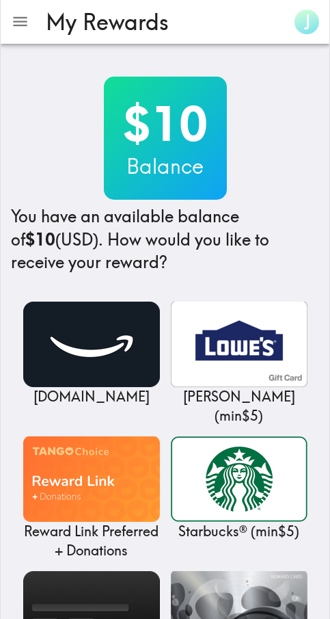 The height and width of the screenshot is (619, 330). Describe the element at coordinates (165, 239) in the screenshot. I see `h4: You have an available balance of (USD) . How would you like to receive your reward?` at that location.